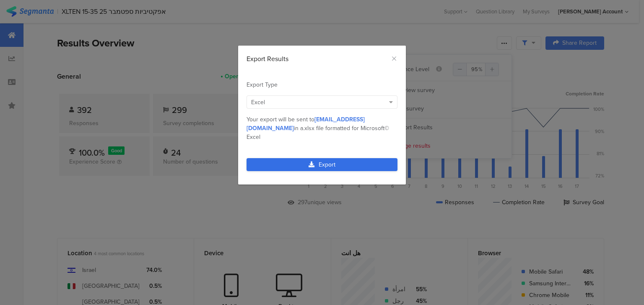 Image resolution: width=644 pixels, height=305 pixels. I want to click on span: .xlsx file formatted for Microsoft© Excel, so click(318, 133).